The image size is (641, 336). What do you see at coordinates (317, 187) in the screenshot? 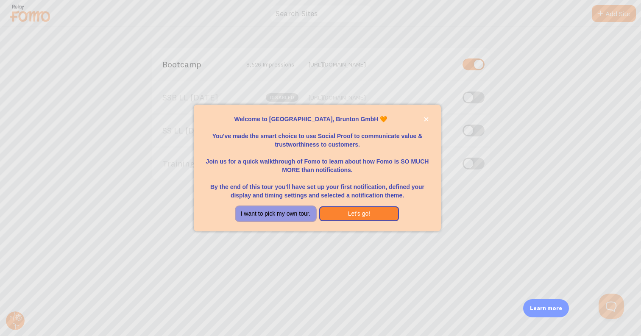
I see `p: By the end of this tour you'll have set up your first notification, defined your display and timi...` at bounding box center [317, 187].